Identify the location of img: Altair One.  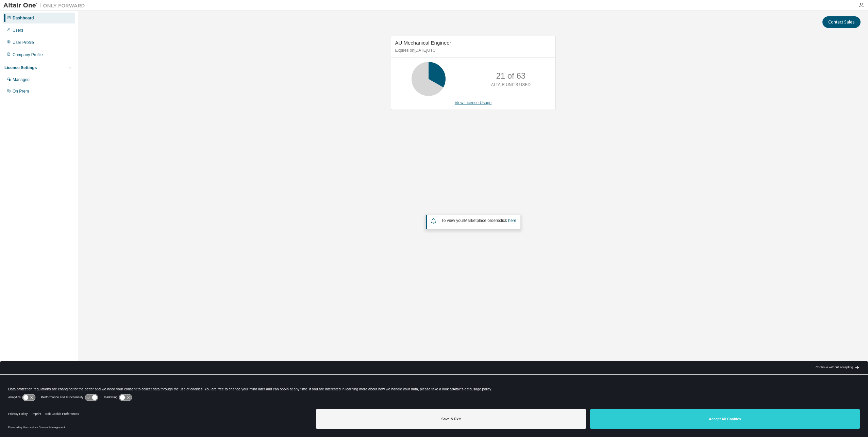
(46, 6).